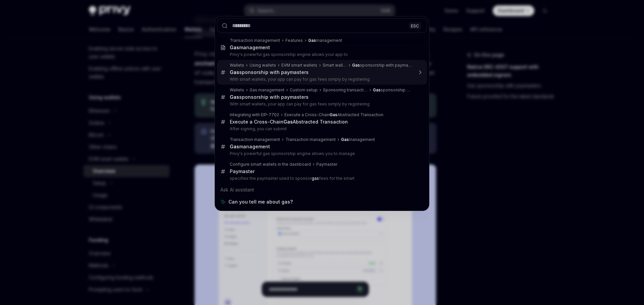 The height and width of the screenshot is (305, 644). Describe the element at coordinates (303, 90) in the screenshot. I see `div: Custom setup` at that location.